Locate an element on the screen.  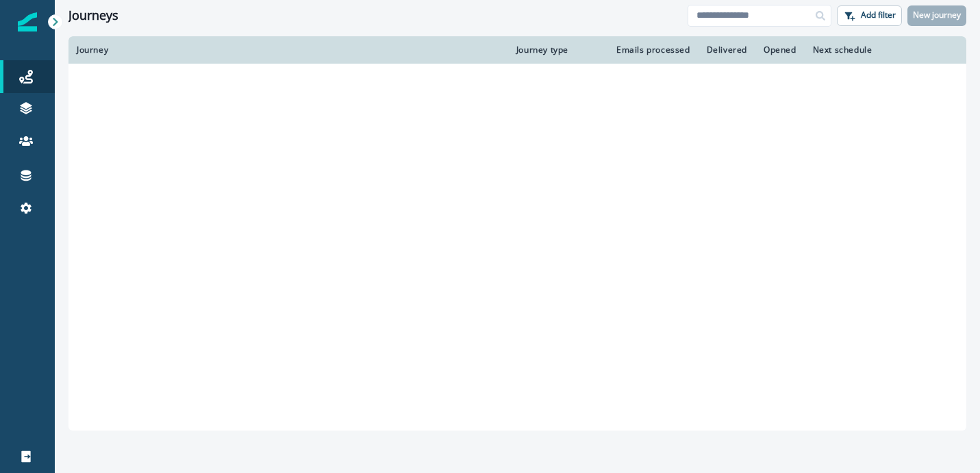
div: Delivered is located at coordinates (727, 50).